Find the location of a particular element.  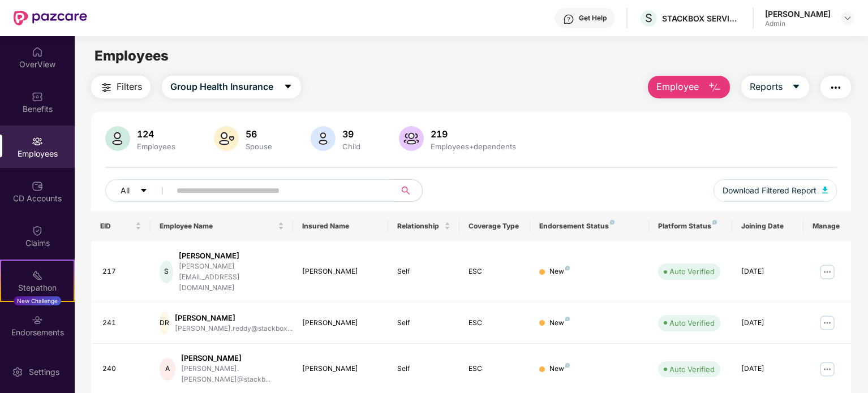

img: New Pazcare Logo is located at coordinates (51, 18).